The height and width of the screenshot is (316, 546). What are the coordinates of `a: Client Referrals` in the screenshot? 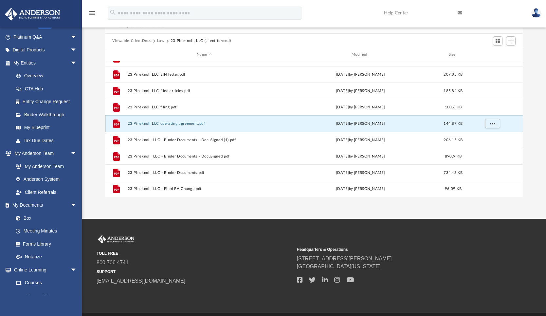 It's located at (46, 192).